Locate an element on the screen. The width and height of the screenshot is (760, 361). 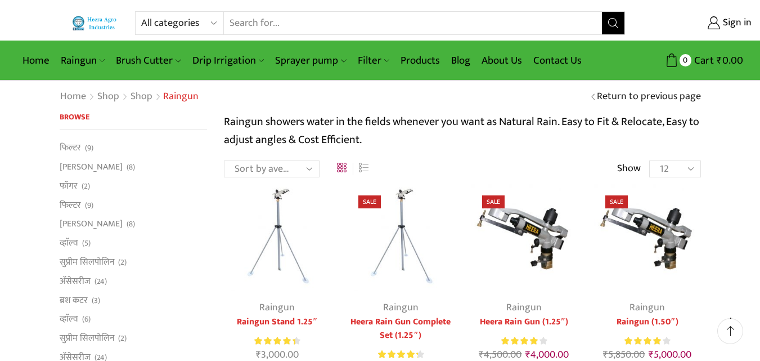
img: Raingun Stand 1.25" is located at coordinates (277, 237).